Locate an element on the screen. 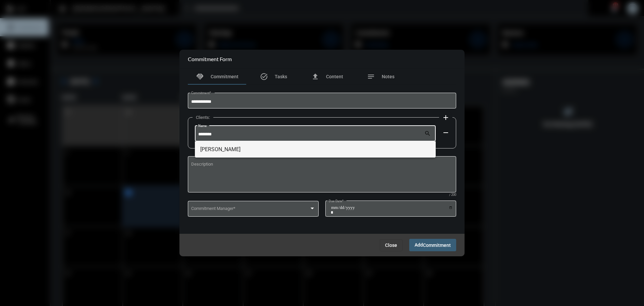  mat-icon: remove is located at coordinates (446, 133).